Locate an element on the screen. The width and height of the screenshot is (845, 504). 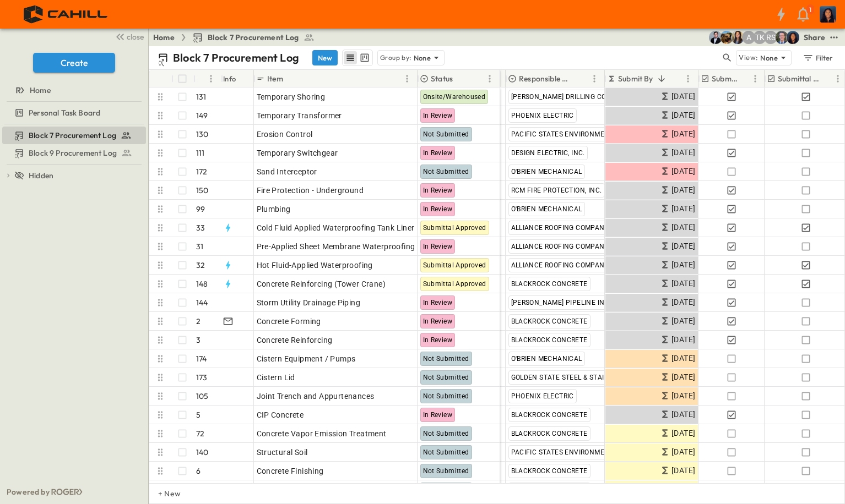
button: New is located at coordinates (325, 58).